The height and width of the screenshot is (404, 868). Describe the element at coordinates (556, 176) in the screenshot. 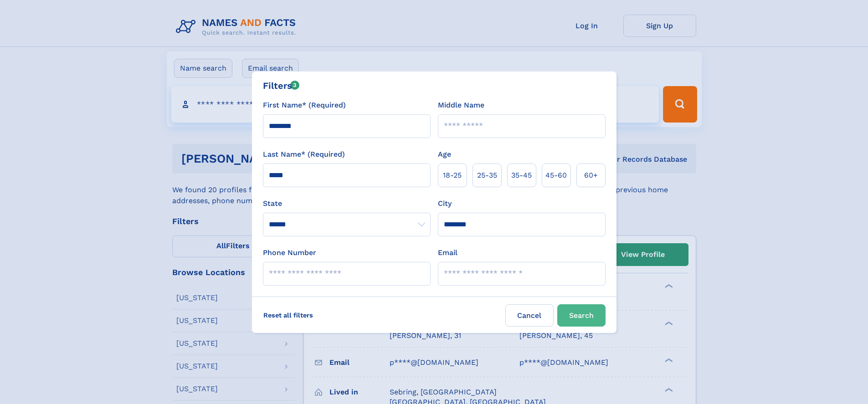

I see `span: 45‑60` at that location.